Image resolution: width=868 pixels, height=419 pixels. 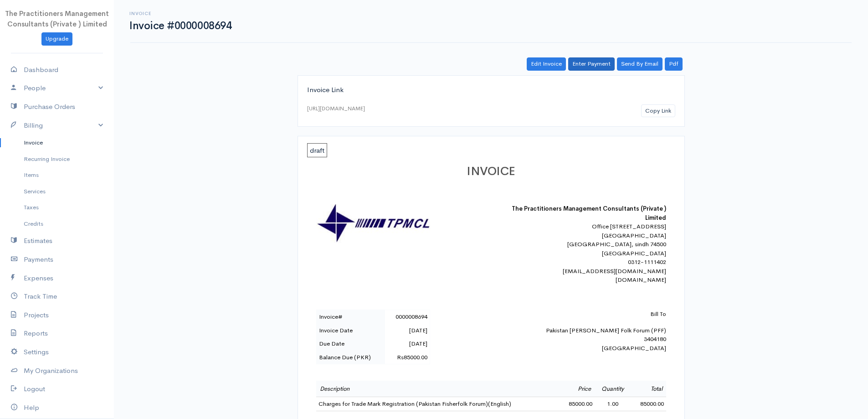 What do you see at coordinates (589, 213) in the screenshot?
I see `b: The Practitioners Management Consultants (Private ) Limited` at bounding box center [589, 213].